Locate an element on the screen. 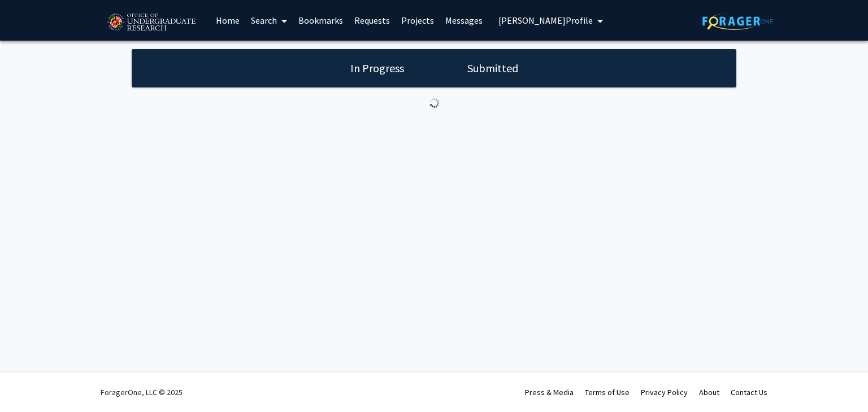 The width and height of the screenshot is (868, 412). a: Requests is located at coordinates (372, 20).